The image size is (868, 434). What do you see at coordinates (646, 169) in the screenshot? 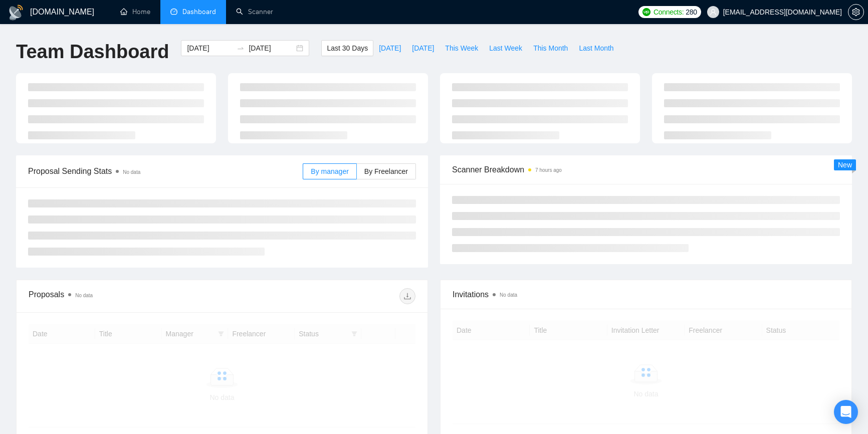
I see `span: Scanner Breakdown` at bounding box center [646, 169].